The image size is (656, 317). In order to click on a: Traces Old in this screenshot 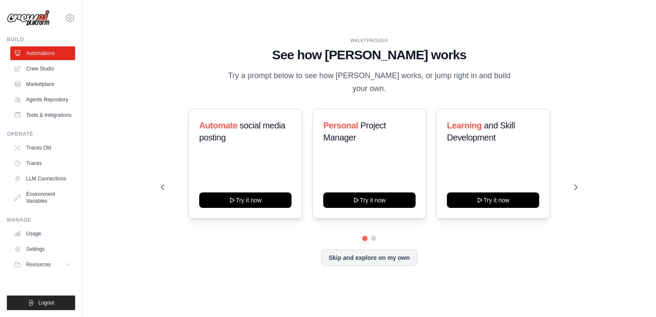, I will do `click(42, 148)`.